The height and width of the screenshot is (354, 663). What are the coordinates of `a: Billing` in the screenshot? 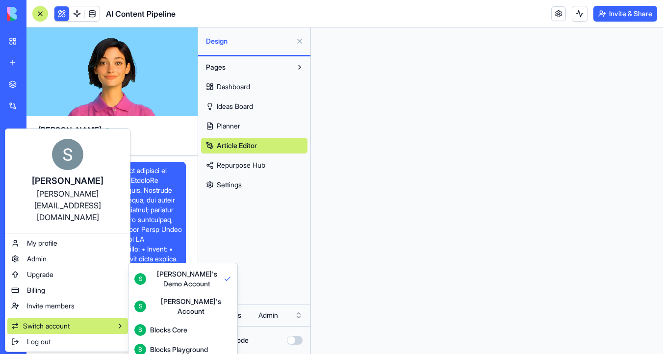 It's located at (68, 290).